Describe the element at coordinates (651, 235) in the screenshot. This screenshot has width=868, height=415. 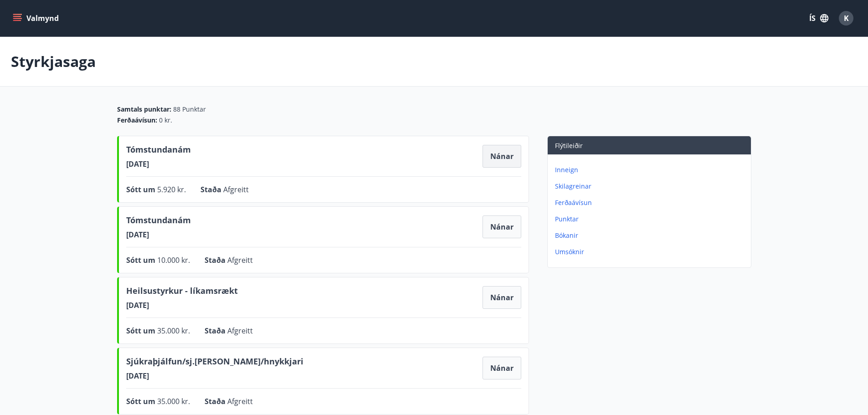
I see `p: Bókanir` at that location.